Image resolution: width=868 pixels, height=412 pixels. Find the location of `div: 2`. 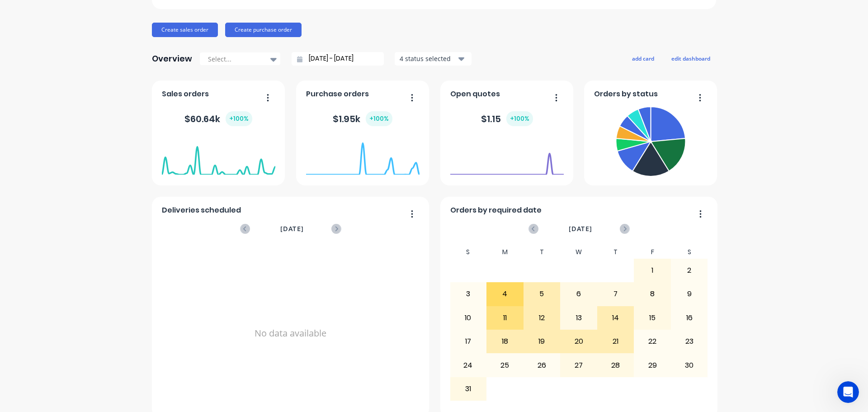

div: 2 is located at coordinates (689, 270).